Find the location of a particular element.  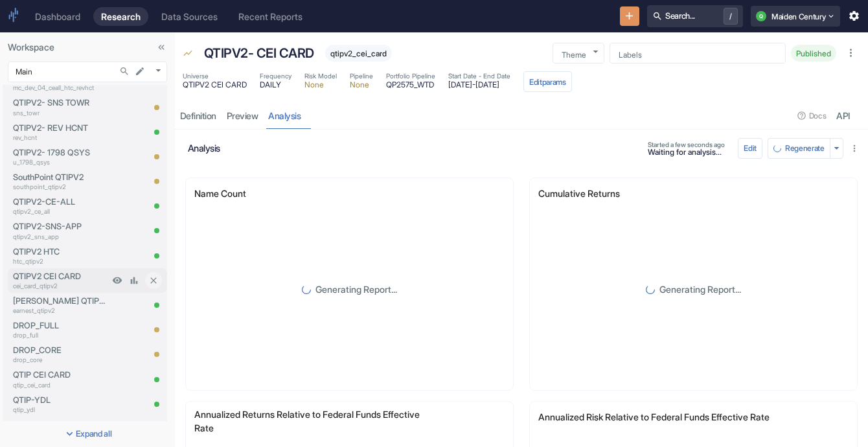

p: QTIPV2 CEI CARD is located at coordinates (61, 276).